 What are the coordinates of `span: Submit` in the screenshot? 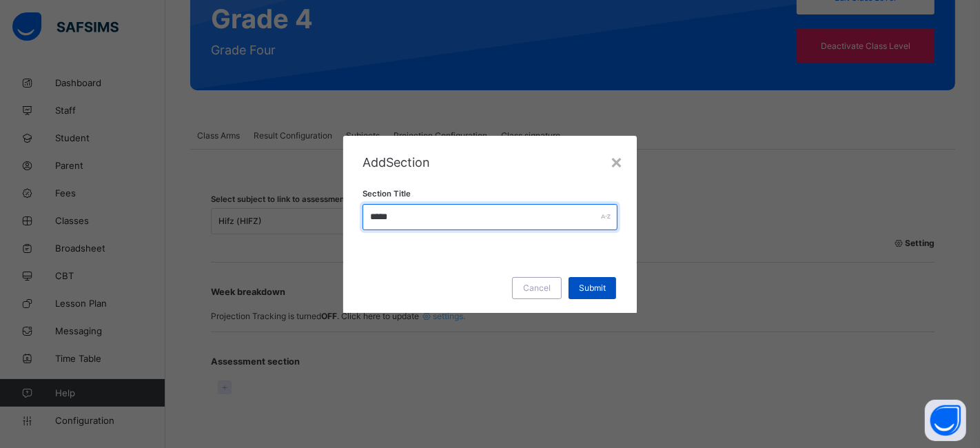 It's located at (592, 287).